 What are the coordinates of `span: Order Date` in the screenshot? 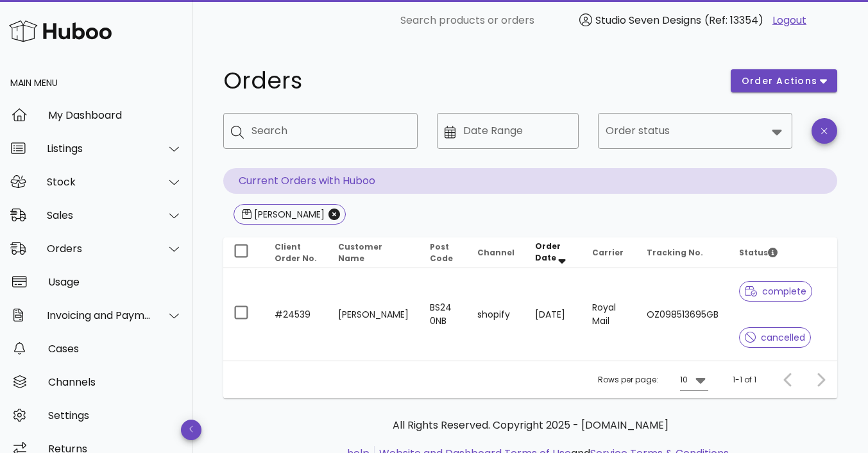 It's located at (548, 251).